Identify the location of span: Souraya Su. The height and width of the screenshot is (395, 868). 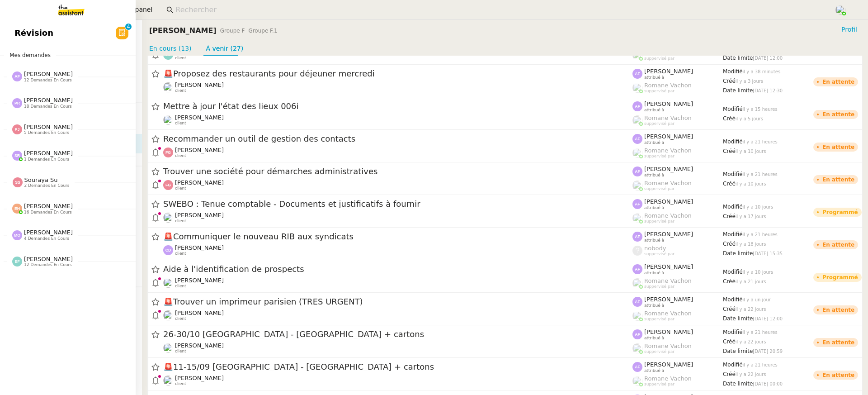
(41, 179).